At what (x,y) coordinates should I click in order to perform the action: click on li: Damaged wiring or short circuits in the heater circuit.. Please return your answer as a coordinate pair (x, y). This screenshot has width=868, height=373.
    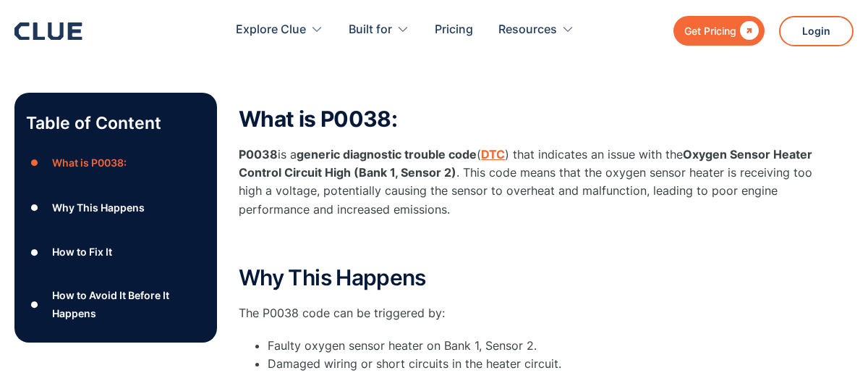
    Looking at the image, I should click on (543, 364).